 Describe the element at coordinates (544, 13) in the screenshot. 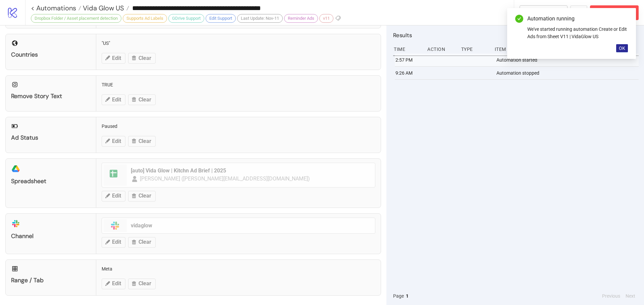

I see `button: To Builder` at that location.